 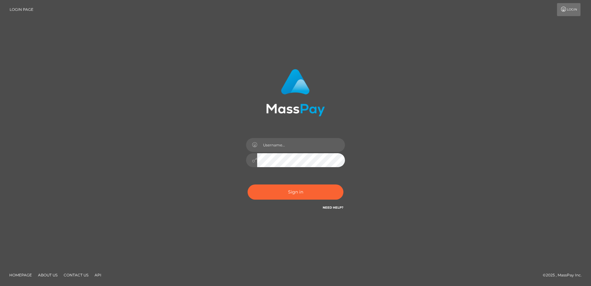 What do you see at coordinates (21, 10) in the screenshot?
I see `a: Login Page` at bounding box center [21, 10].